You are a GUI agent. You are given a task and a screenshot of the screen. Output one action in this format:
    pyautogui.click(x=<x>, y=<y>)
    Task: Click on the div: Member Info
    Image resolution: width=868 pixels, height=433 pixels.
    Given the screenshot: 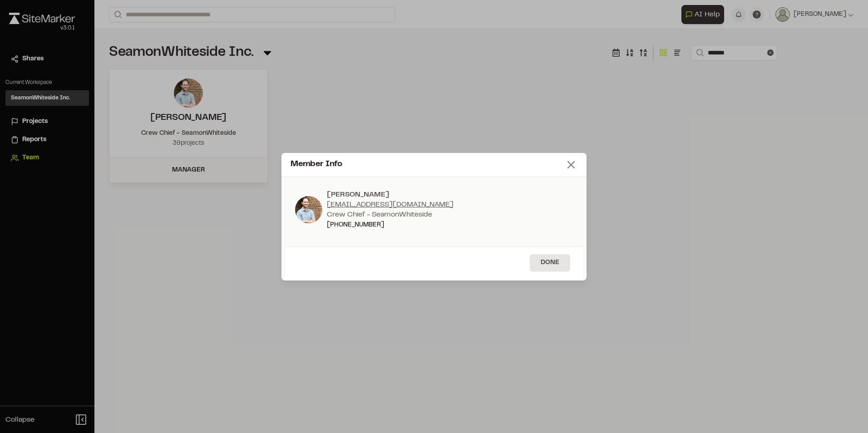 What is the action you would take?
    pyautogui.click(x=428, y=165)
    